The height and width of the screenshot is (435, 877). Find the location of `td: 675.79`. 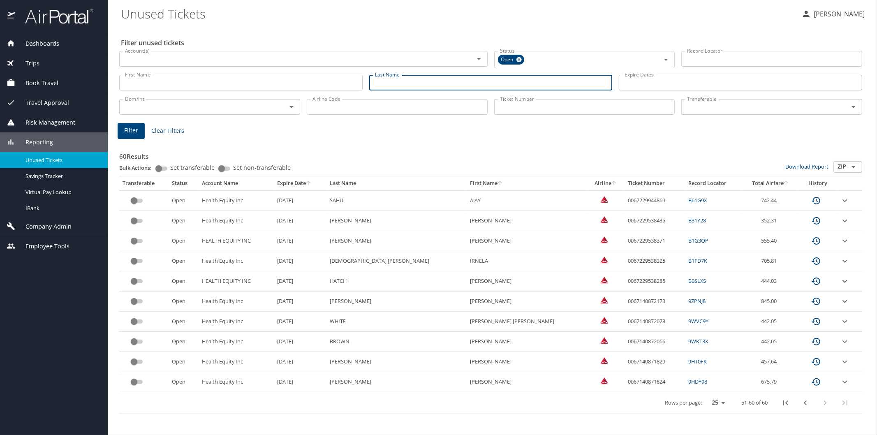

td: 675.79 is located at coordinates (770, 382).